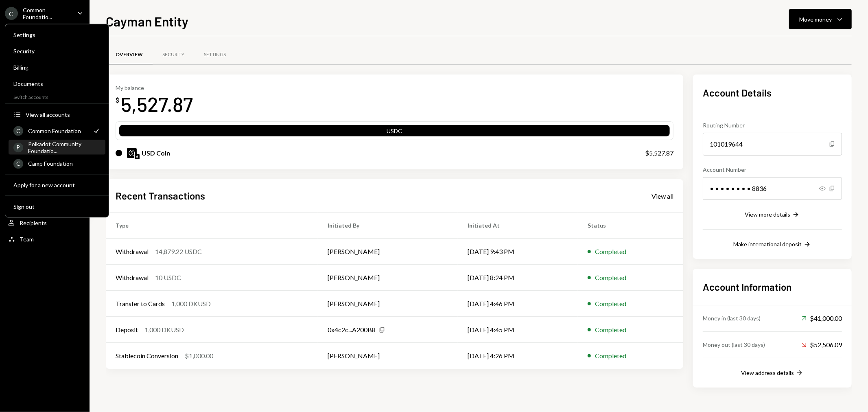  What do you see at coordinates (57, 96) in the screenshot?
I see `div: Switch accounts` at bounding box center [57, 96].